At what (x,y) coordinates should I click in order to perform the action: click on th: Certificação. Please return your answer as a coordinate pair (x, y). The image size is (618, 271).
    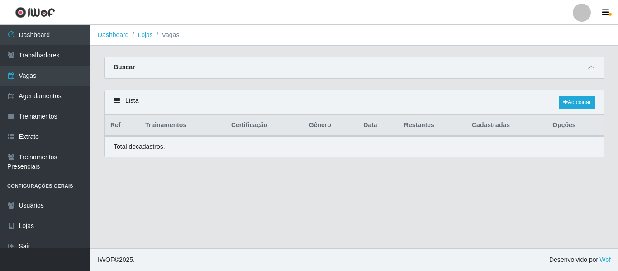
    Looking at the image, I should click on (265, 125).